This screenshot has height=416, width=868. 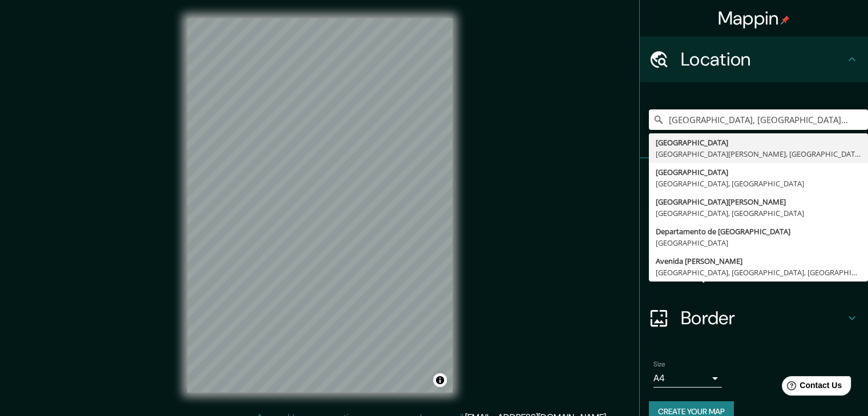 What do you see at coordinates (763, 59) in the screenshot?
I see `h4: Location` at bounding box center [763, 59].